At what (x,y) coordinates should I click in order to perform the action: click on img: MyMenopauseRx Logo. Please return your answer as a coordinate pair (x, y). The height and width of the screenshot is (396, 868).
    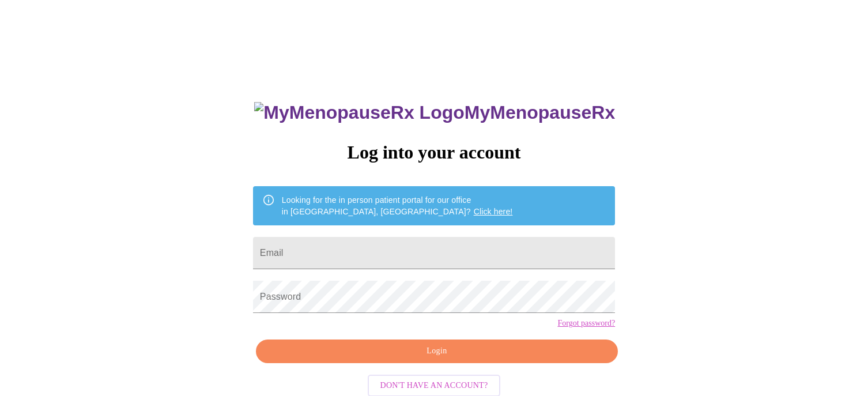
    Looking at the image, I should click on (359, 113).